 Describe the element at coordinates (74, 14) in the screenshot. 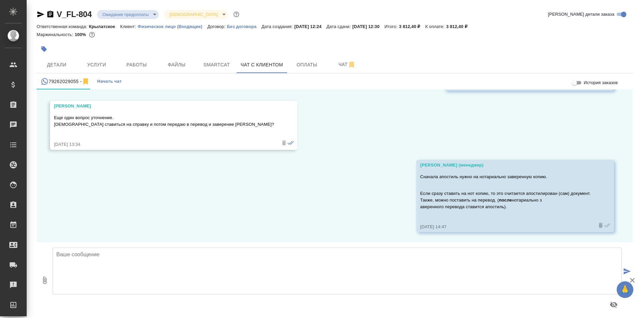

I see `a: V_FL-804` at that location.